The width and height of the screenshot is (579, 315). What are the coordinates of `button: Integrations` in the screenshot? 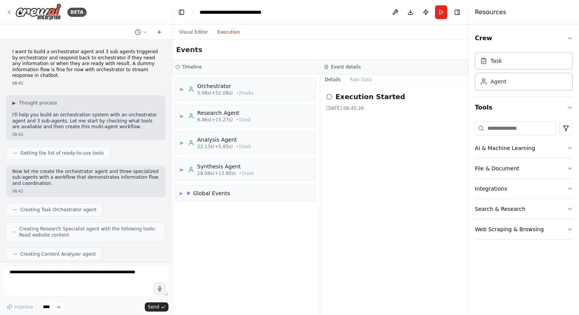 It's located at (524, 189).